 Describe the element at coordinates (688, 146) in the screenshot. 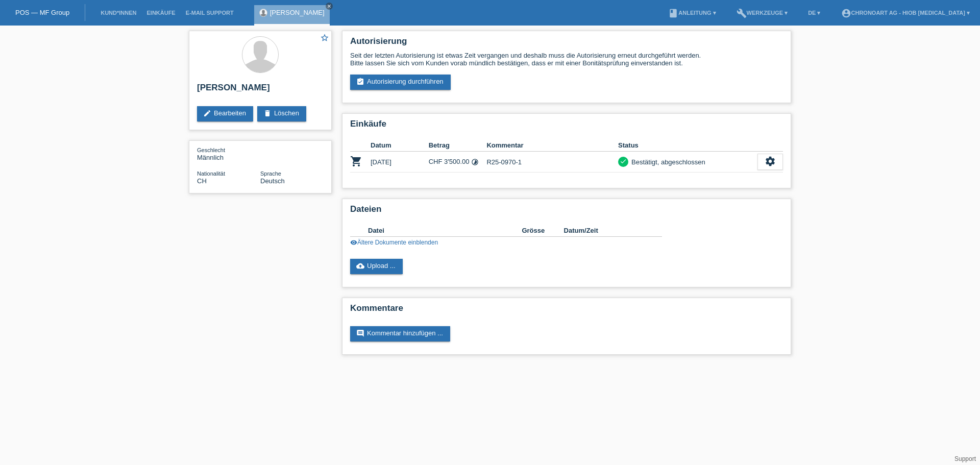

I see `th: Status` at that location.